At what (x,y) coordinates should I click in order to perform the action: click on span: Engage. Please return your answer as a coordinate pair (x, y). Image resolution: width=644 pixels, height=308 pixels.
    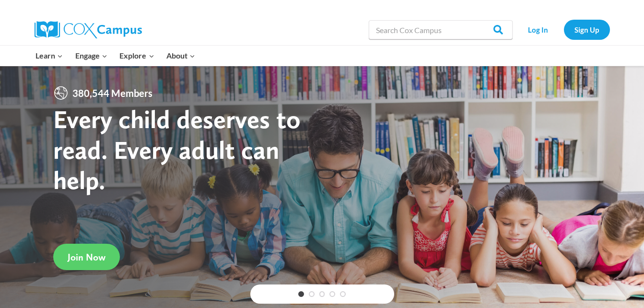
    Looking at the image, I should click on (91, 56).